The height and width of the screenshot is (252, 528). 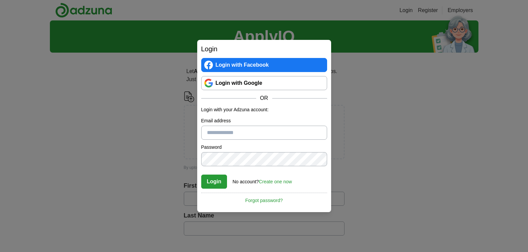 What do you see at coordinates (262, 179) in the screenshot?
I see `div: No account?` at bounding box center [262, 179].